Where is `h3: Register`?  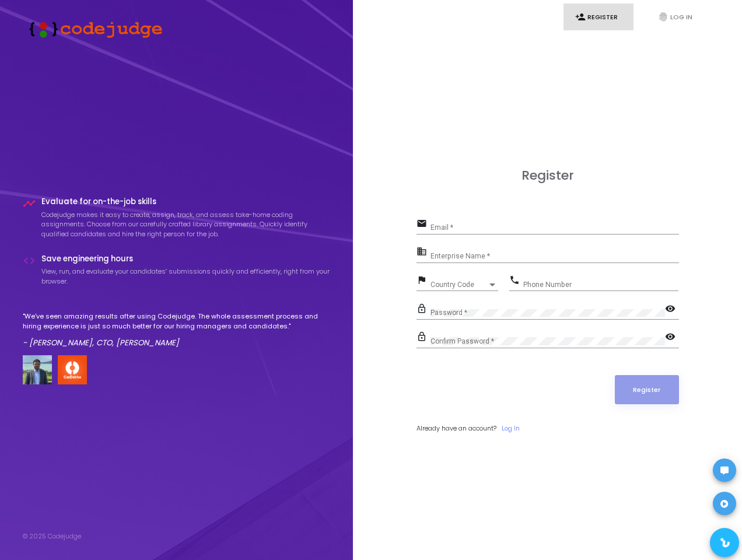
h3: Register is located at coordinates (548, 176).